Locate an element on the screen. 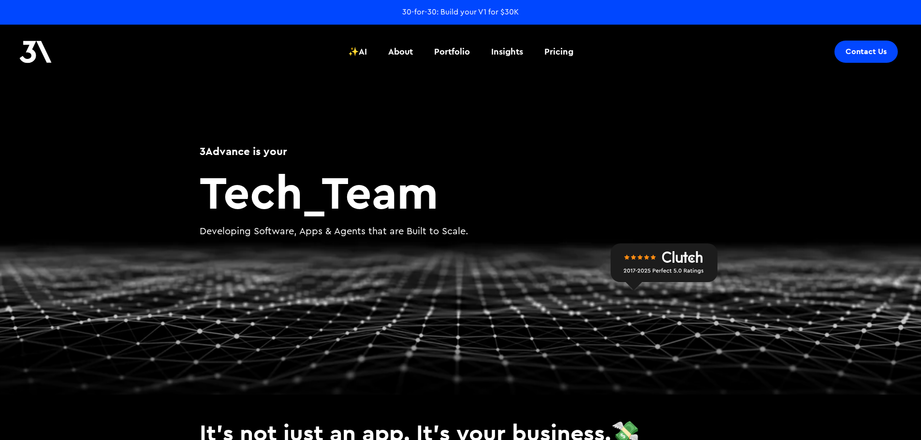 This screenshot has width=921, height=440. a: ✨AI is located at coordinates (357, 52).